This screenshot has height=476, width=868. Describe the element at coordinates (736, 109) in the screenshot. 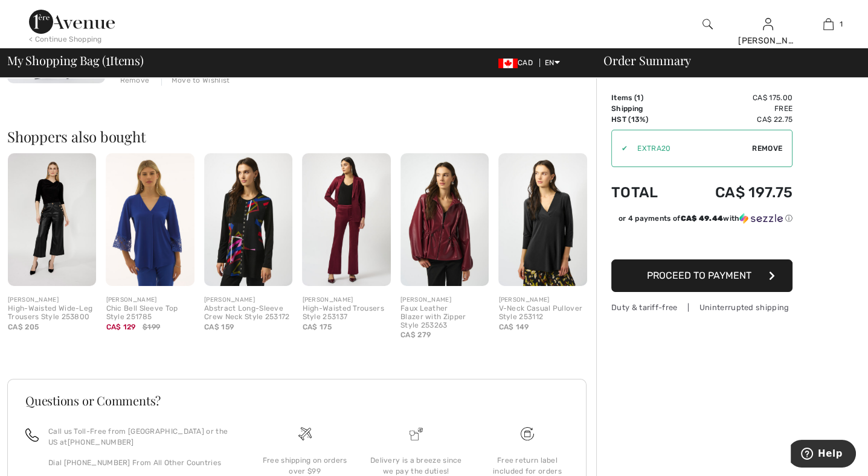

I see `td: Free` at that location.